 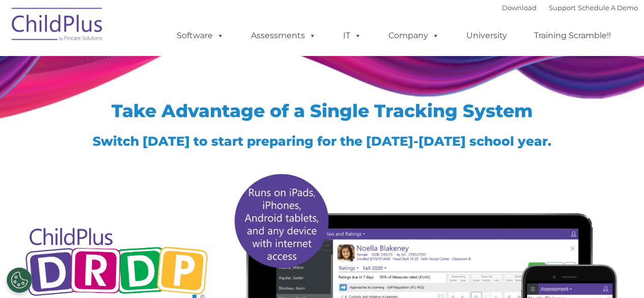 What do you see at coordinates (572, 36) in the screenshot?
I see `a: Training Scramble!!` at bounding box center [572, 36].